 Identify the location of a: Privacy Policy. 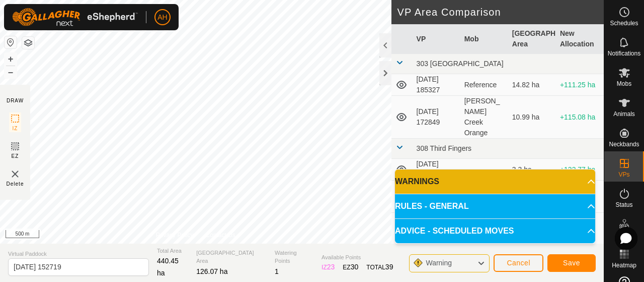
(174, 235).